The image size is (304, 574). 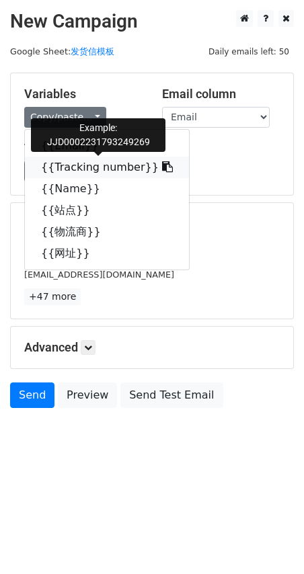 What do you see at coordinates (249, 51) in the screenshot?
I see `a: Daily emails left: 50` at bounding box center [249, 51].